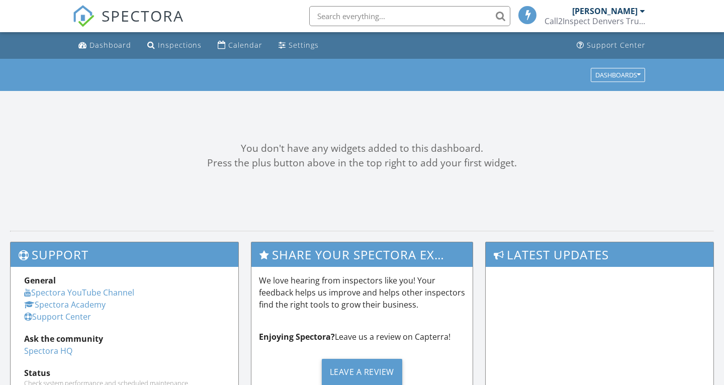 The height and width of the screenshot is (385, 724). I want to click on a: Inspections, so click(175, 45).